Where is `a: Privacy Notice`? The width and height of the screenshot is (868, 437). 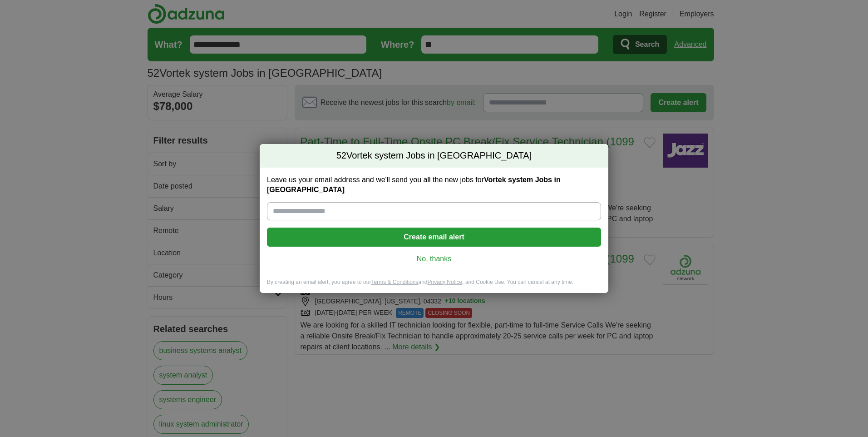 a: Privacy Notice is located at coordinates (445, 282).